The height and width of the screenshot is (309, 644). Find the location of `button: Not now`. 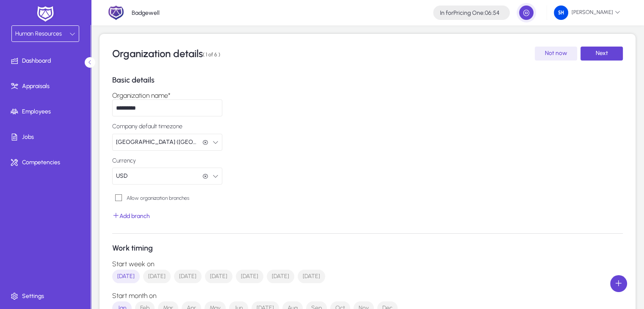

button: Not now is located at coordinates (556, 53).